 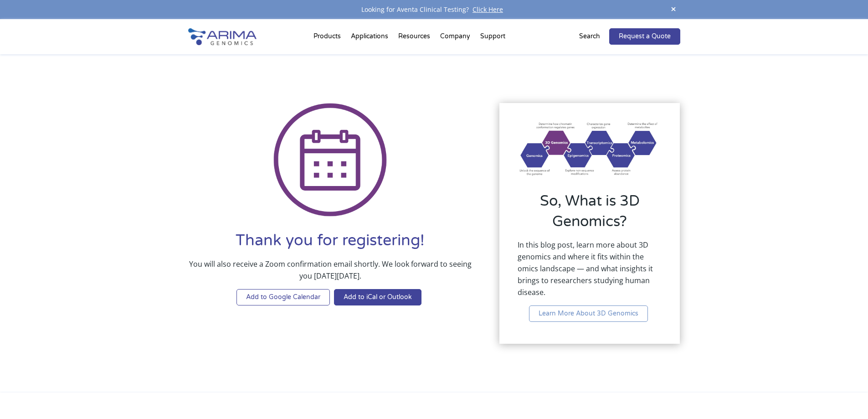 I want to click on img: Icon Calendar, so click(x=330, y=160).